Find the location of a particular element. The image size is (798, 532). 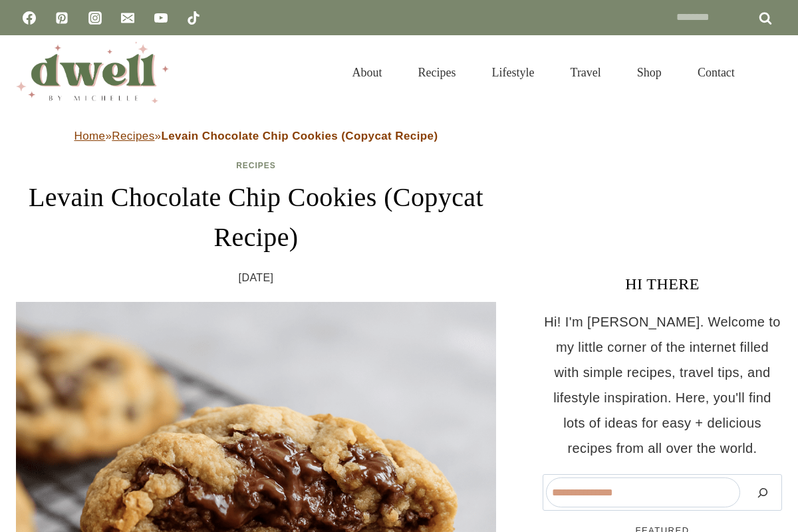

a: TikTok is located at coordinates (193, 18).